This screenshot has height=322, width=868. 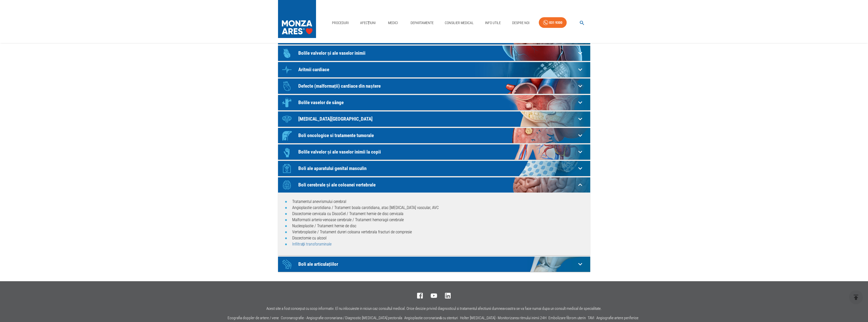 What do you see at coordinates (553, 23) in the screenshot?
I see `a: 031 9300` at bounding box center [553, 23].